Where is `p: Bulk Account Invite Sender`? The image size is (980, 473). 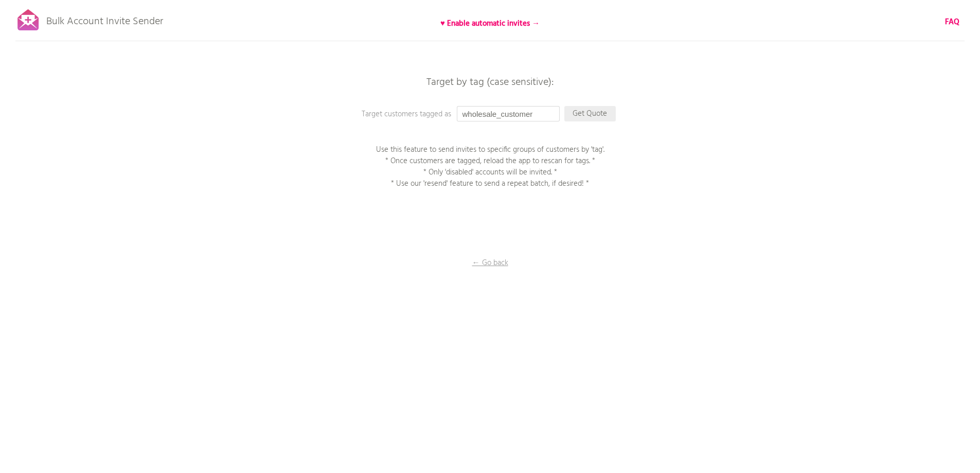
p: Bulk Account Invite Sender is located at coordinates (104, 19).